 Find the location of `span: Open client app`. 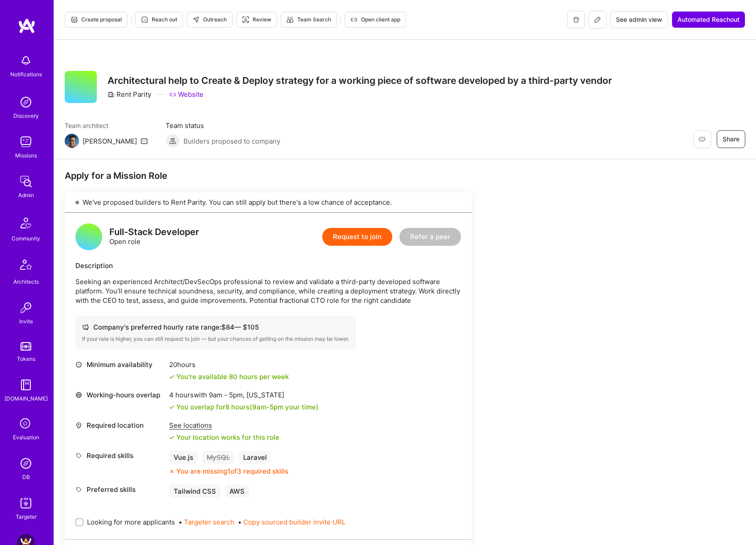

span: Open client app is located at coordinates (375, 20).